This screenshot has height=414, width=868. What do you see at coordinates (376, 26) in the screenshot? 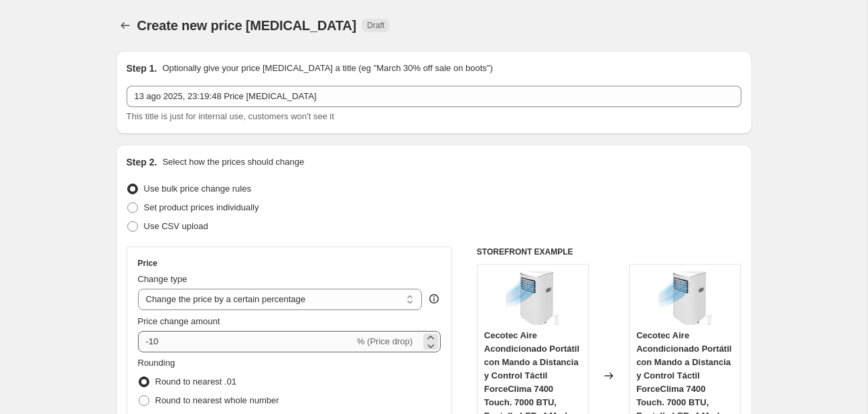
I see `span: Draft` at bounding box center [376, 26].